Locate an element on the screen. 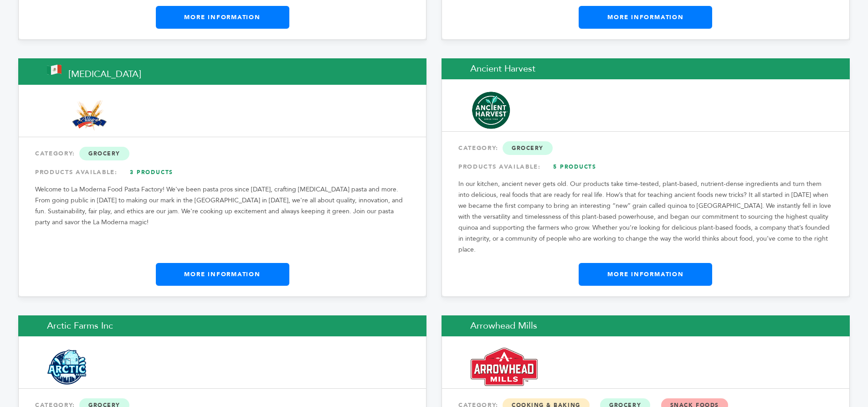  img: Arctic Farms Inc is located at coordinates (67, 367).